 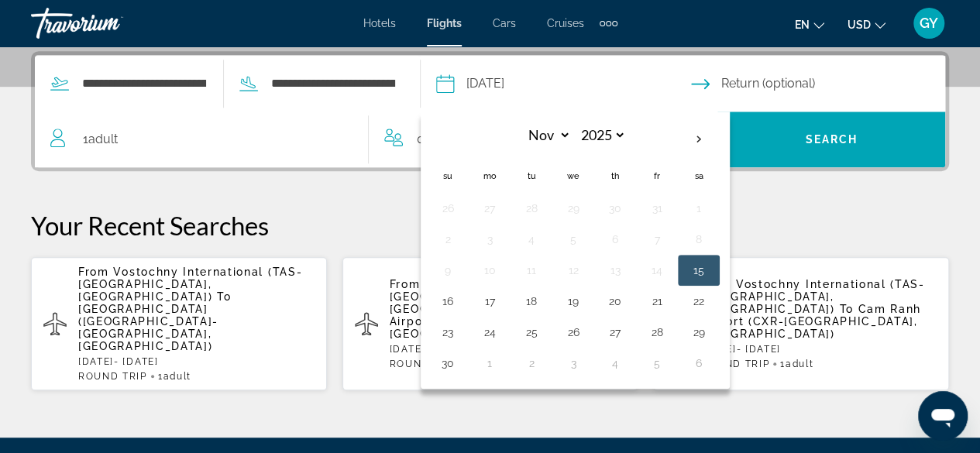 What do you see at coordinates (563, 83) in the screenshot?
I see `button: Depart date: Nov 15, 2025` at bounding box center [563, 83].